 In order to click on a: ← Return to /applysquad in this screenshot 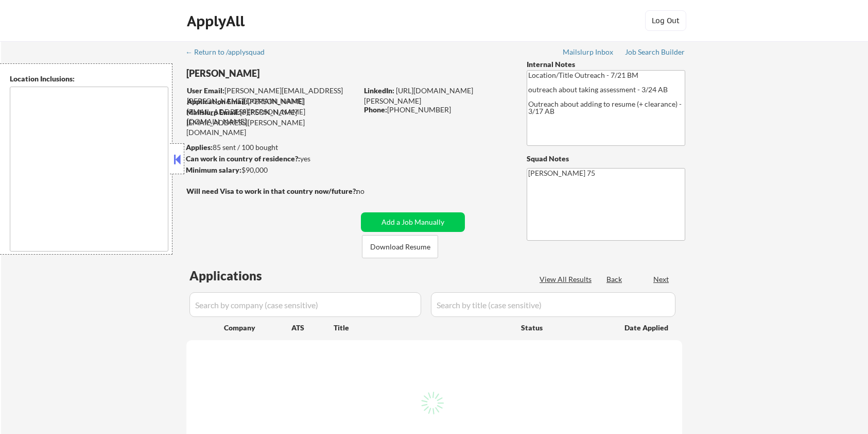, I will do `click(230, 53)`.